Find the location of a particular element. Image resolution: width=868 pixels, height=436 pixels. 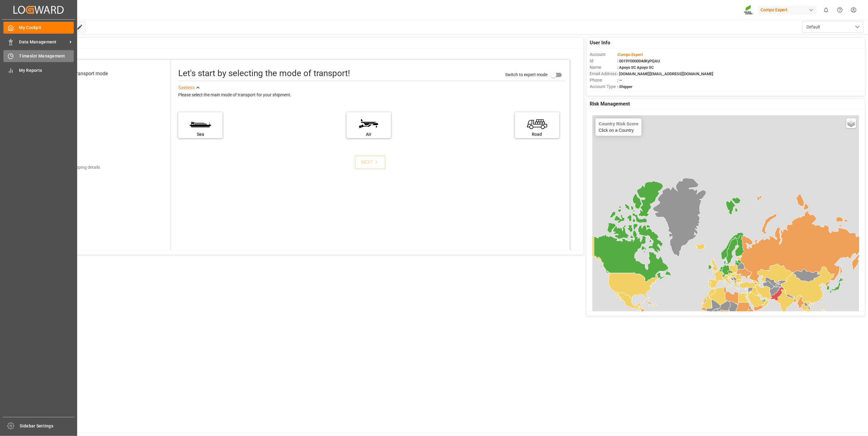

button: open menu is located at coordinates (833, 27).